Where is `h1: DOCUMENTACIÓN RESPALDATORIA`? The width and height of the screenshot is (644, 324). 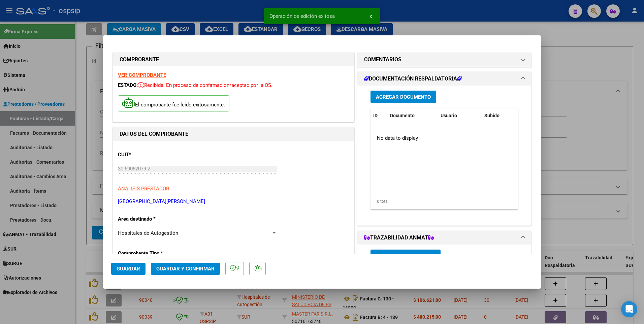
h1: DOCUMENTACIÓN RESPALDATORIA is located at coordinates (413, 79).